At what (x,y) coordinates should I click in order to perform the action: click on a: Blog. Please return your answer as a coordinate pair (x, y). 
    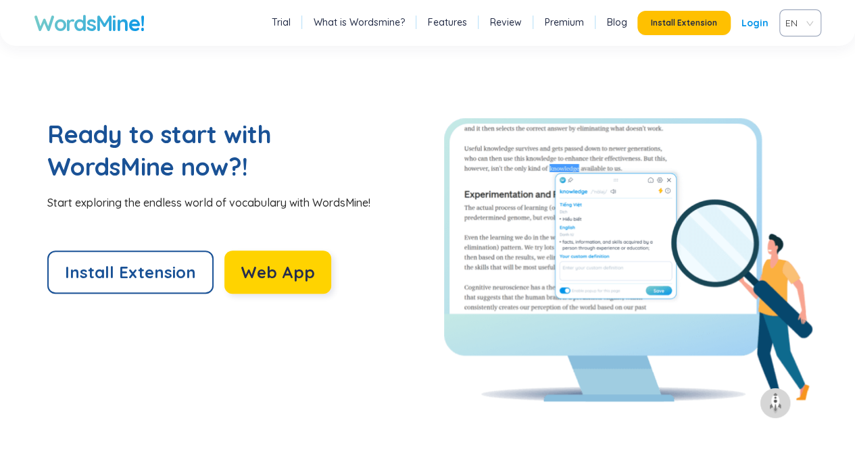
    Looking at the image, I should click on (617, 22).